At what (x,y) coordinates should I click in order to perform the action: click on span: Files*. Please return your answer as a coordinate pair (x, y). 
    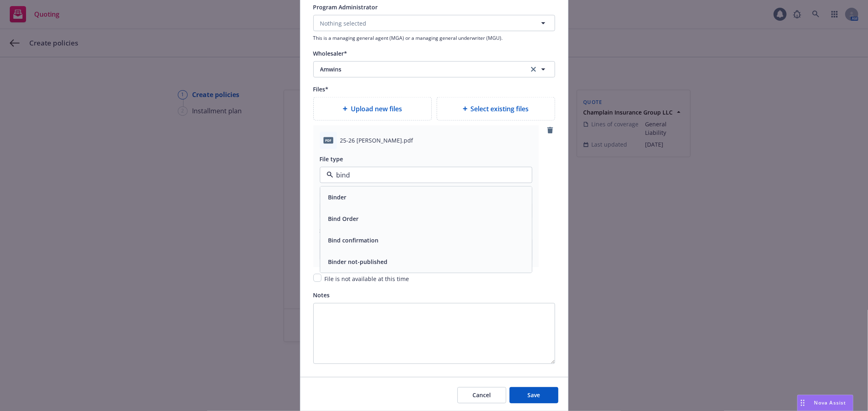
    Looking at the image, I should click on (321, 89).